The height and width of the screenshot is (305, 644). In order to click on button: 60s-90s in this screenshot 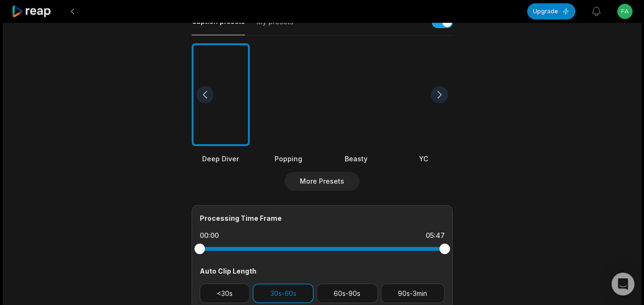, I will do `click(347, 293)`.